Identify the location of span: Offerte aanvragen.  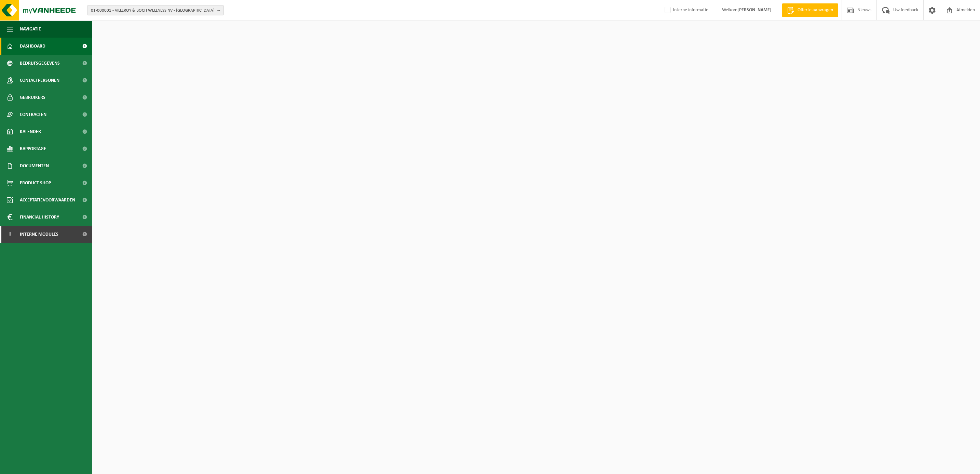
(816, 11).